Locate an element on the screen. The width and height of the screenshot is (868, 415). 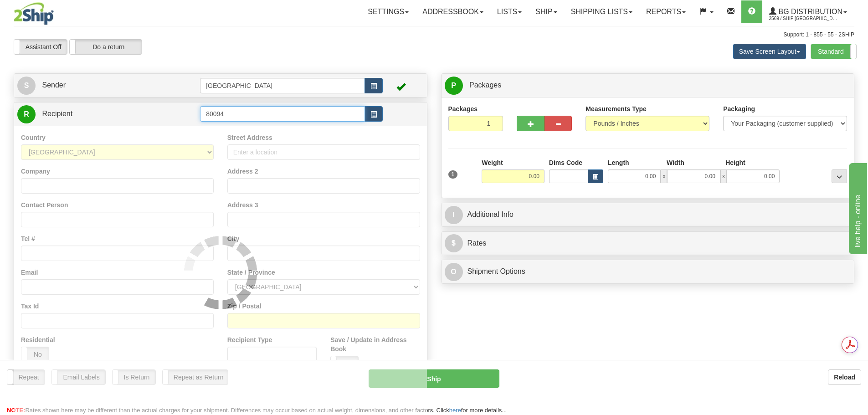
span: Recipient is located at coordinates (57, 113).